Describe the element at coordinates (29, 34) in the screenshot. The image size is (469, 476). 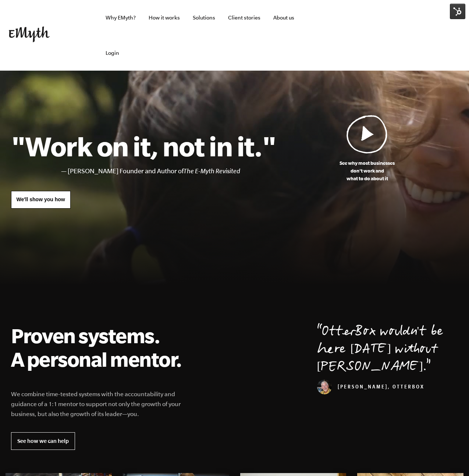
I see `img: EMyth` at that location.